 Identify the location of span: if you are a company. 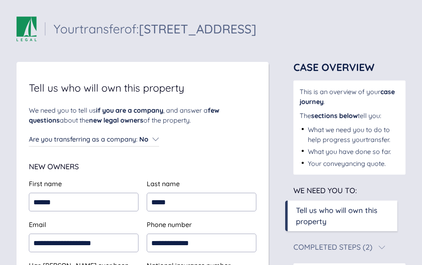
(129, 110).